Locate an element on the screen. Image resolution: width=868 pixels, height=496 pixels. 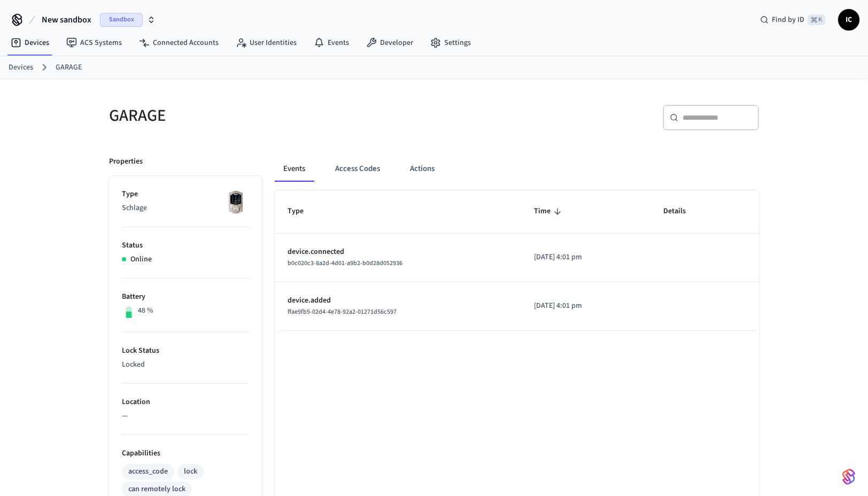
span: New sandbox is located at coordinates (66, 20).